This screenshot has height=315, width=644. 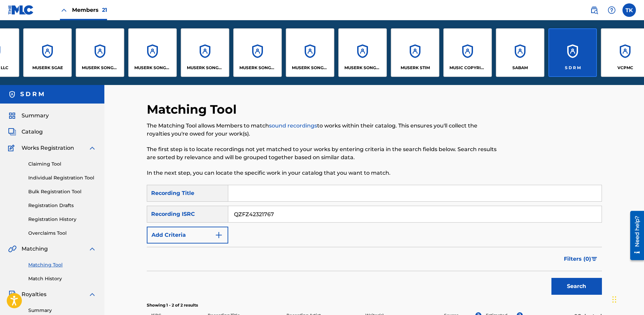 I want to click on p: In the next step, you can locate the specific work in your catalog that you want to match., so click(x=322, y=173).